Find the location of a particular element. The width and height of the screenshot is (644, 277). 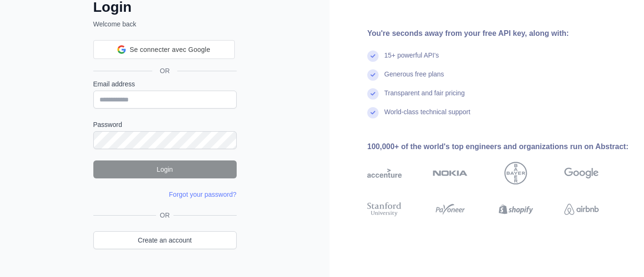

img: nokia is located at coordinates (450, 173).